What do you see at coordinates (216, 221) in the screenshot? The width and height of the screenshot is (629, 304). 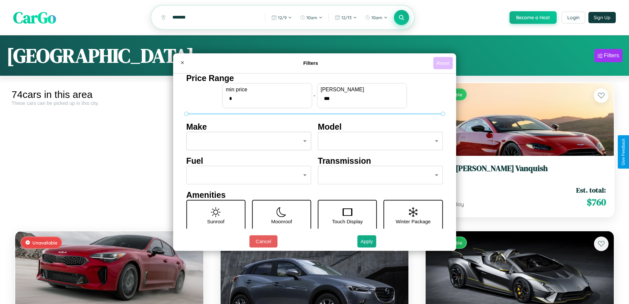 I see `p: Sunroof` at bounding box center [216, 221].